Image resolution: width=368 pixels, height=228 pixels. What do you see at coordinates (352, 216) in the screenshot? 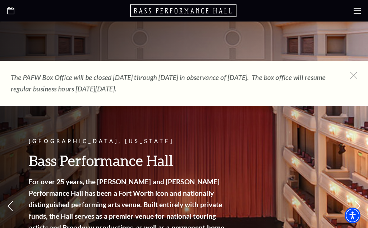
I see `div: Accessibility Menu` at bounding box center [352, 216].